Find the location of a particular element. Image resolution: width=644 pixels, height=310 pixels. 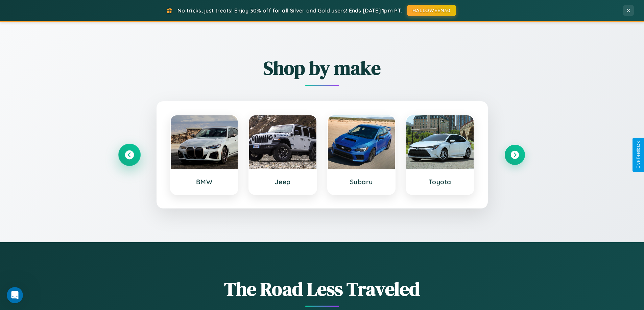

h3: Subaru is located at coordinates (361, 182).